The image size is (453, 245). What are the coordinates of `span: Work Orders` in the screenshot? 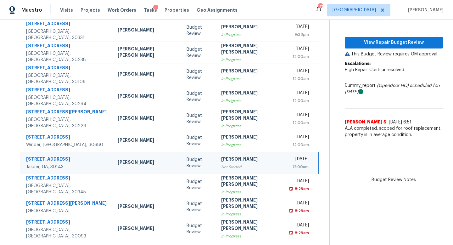 It's located at (122, 10).